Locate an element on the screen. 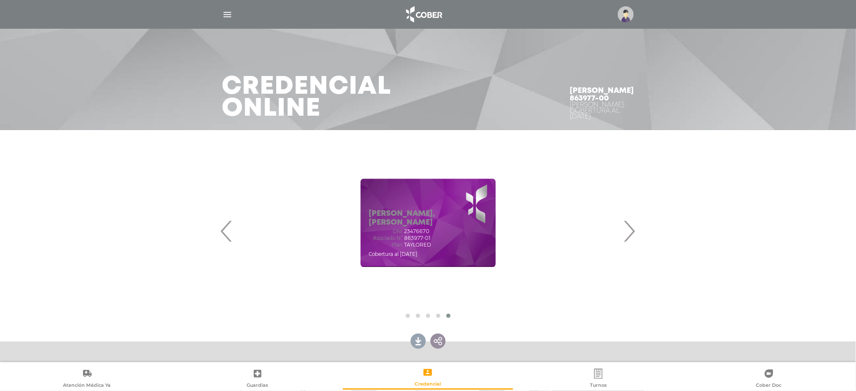 Image resolution: width=856 pixels, height=391 pixels. img: logo_cober_home-white.png is located at coordinates (423, 14).